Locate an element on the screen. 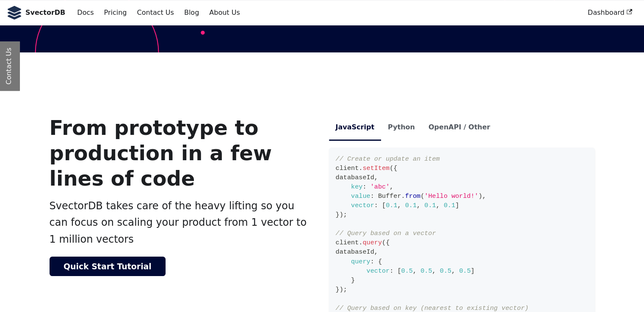 This screenshot has height=312, width=644. span: from is located at coordinates (413, 196).